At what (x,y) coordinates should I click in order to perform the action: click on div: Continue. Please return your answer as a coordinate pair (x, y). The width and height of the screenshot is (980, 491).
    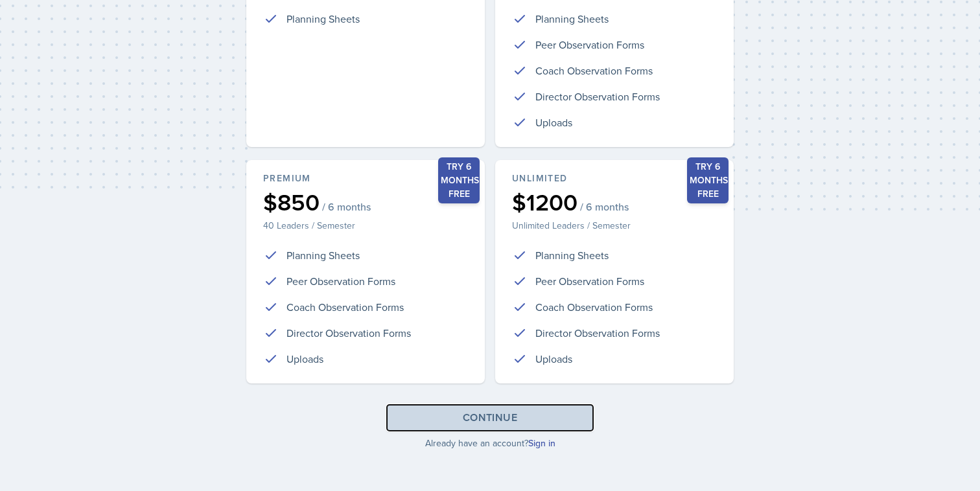
    Looking at the image, I should click on (490, 418).